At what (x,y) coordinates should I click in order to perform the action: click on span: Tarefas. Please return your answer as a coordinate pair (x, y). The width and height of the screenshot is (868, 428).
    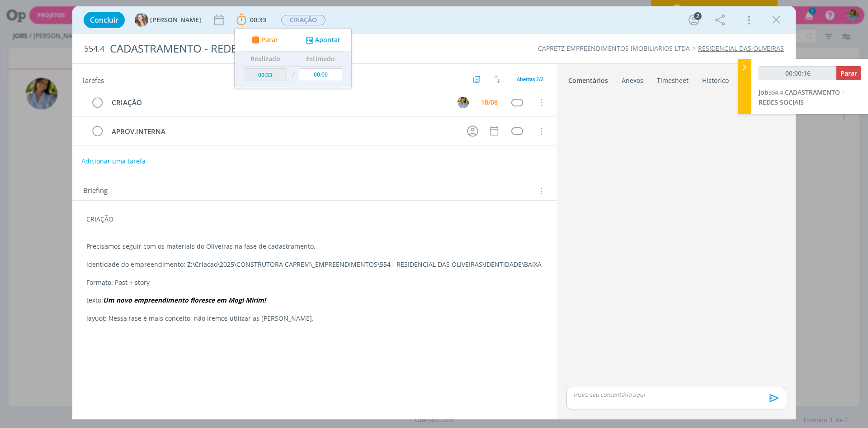
    Looking at the image, I should click on (93, 79).